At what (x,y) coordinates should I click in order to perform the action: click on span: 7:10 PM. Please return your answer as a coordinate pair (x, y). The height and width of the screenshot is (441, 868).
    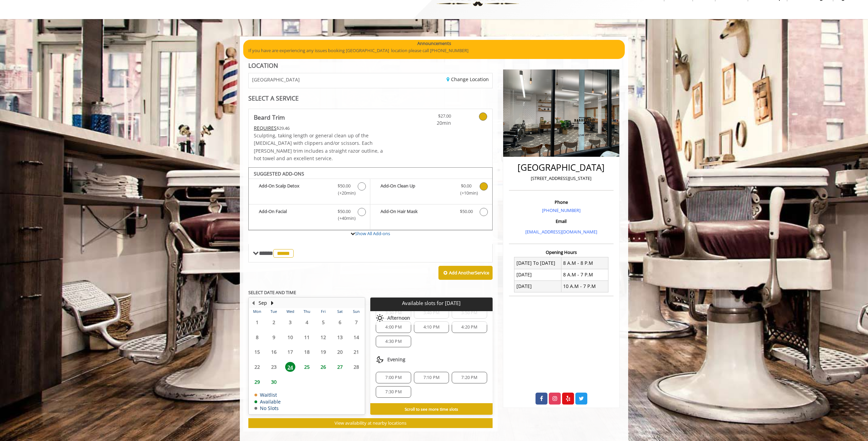
    Looking at the image, I should click on (431, 378).